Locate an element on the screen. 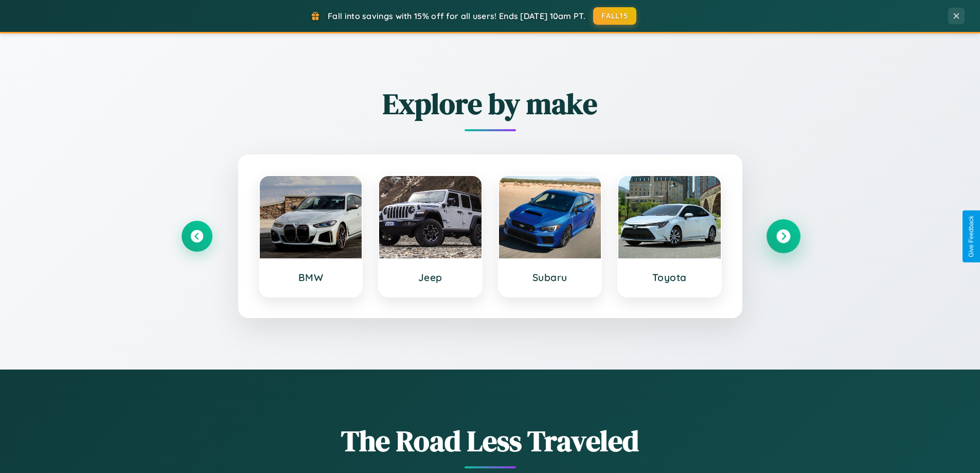  h3: BMW is located at coordinates (311, 277).